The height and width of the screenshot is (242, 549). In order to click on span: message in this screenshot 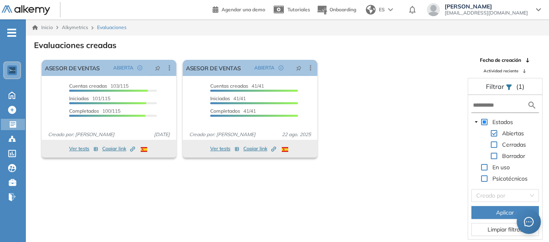, I will do `click(528, 222)`.